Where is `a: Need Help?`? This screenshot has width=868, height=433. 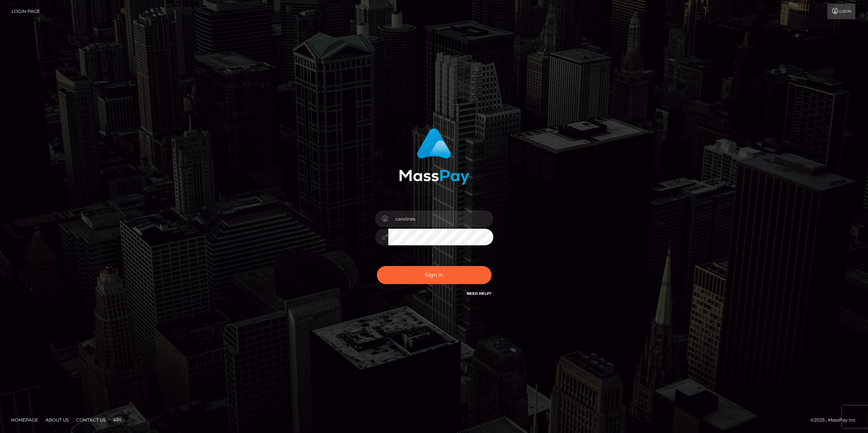 a: Need Help? is located at coordinates (479, 293).